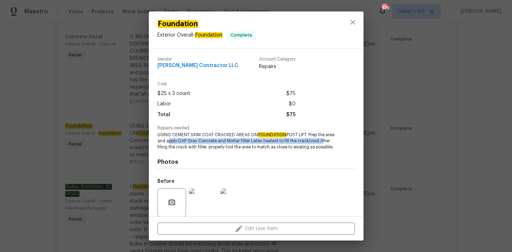 This screenshot has width=512, height=252. Describe the element at coordinates (174, 93) in the screenshot. I see `span: $25 x 3 count` at that location.